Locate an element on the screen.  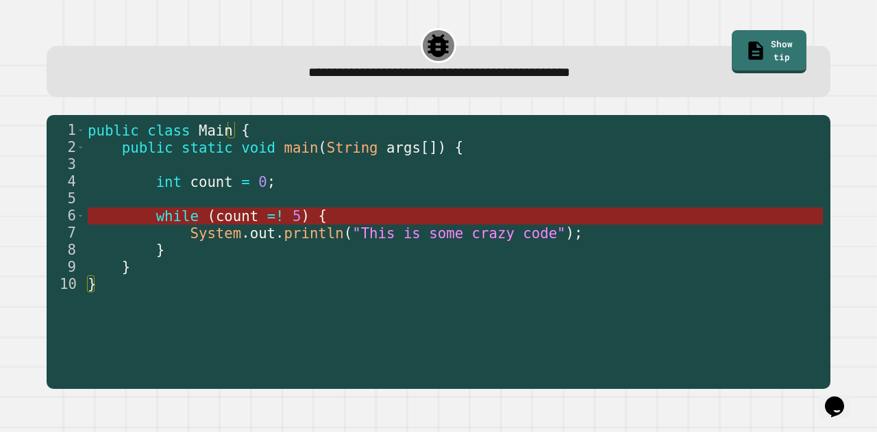
div: 2 is located at coordinates (66, 147).